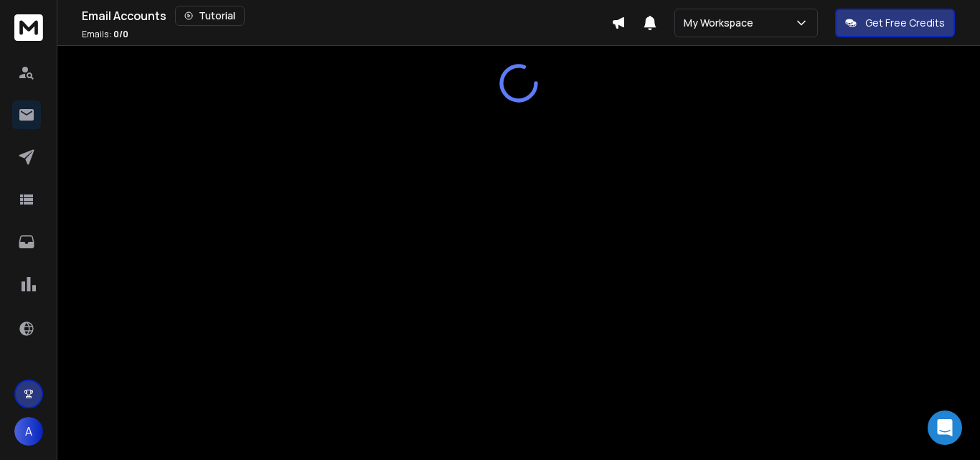 The width and height of the screenshot is (980, 460). Describe the element at coordinates (347, 15) in the screenshot. I see `div: Email Accounts` at that location.